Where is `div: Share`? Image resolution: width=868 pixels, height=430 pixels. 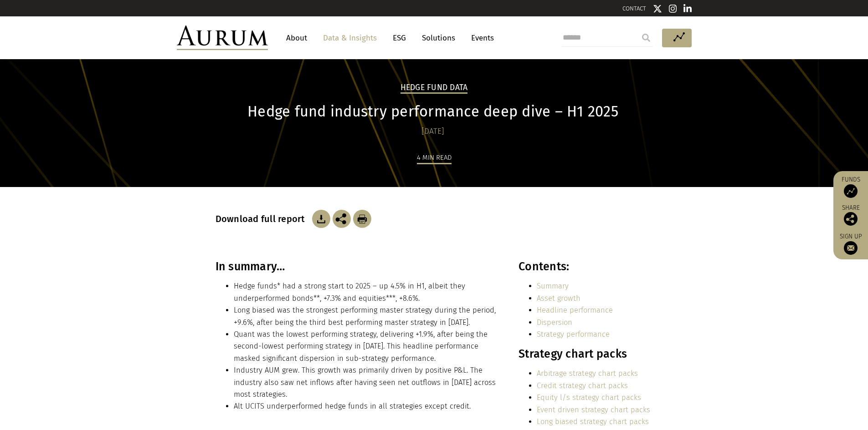 div: Share is located at coordinates (851, 215).